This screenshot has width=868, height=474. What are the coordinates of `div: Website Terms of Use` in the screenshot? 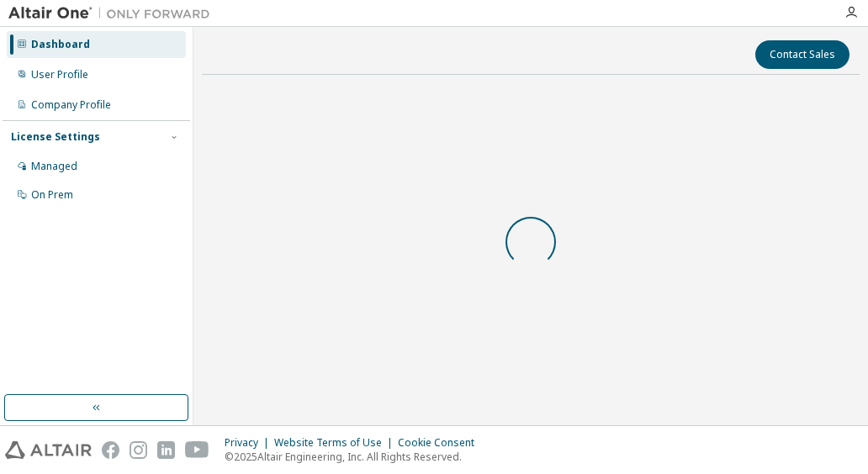 It's located at (335, 443).